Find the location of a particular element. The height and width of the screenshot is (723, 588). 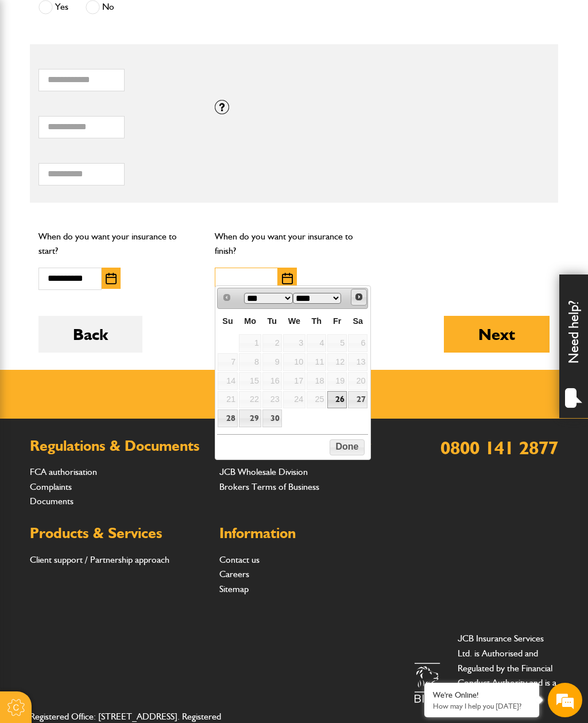

em: Start Chat is located at coordinates (182, 362).